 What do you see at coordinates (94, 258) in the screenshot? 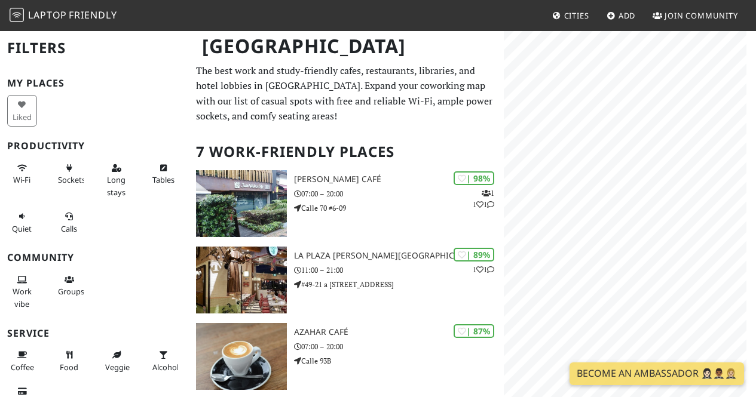
I see `h3: Community` at bounding box center [94, 258].